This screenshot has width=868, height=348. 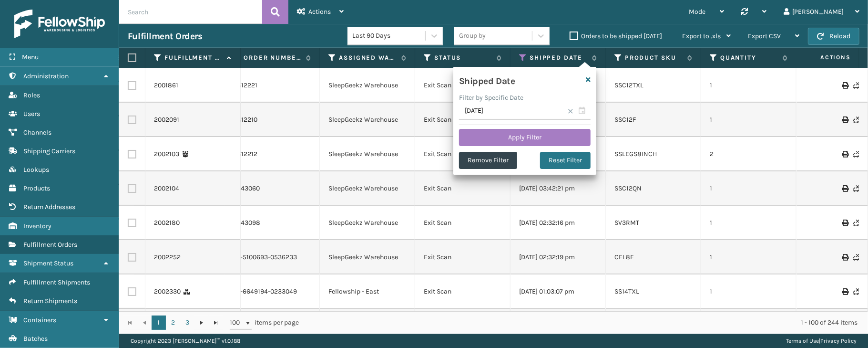 What do you see at coordinates (167, 292) in the screenshot?
I see `a: 2002330` at bounding box center [167, 292].